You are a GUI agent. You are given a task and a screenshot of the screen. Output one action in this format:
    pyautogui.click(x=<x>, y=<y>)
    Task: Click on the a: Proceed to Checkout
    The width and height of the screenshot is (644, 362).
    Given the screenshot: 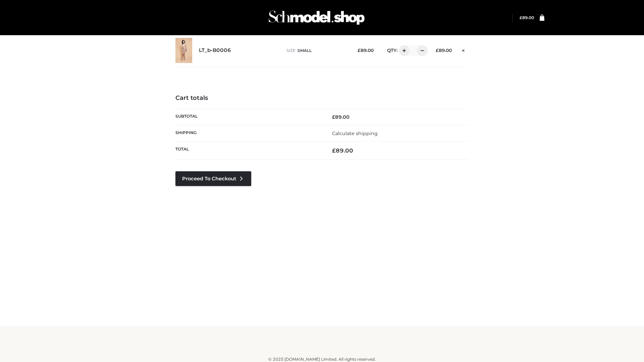 What is the action you would take?
    pyautogui.click(x=213, y=179)
    